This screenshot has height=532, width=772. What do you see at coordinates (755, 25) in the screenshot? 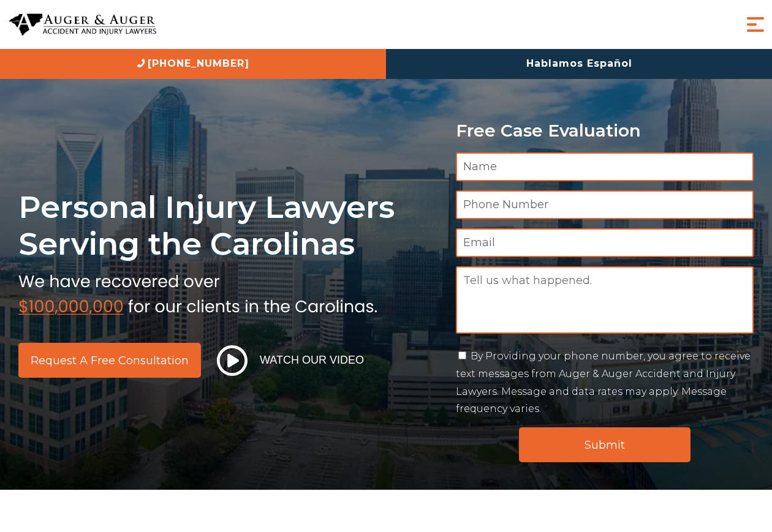
I see `button: Menu` at bounding box center [755, 25].